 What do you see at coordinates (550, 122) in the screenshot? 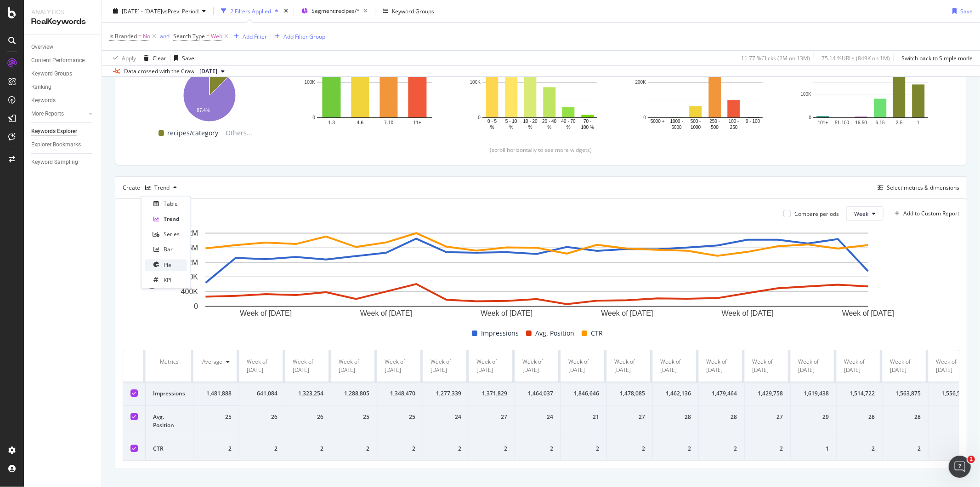
I see `text: 20 - 40` at bounding box center [550, 122].